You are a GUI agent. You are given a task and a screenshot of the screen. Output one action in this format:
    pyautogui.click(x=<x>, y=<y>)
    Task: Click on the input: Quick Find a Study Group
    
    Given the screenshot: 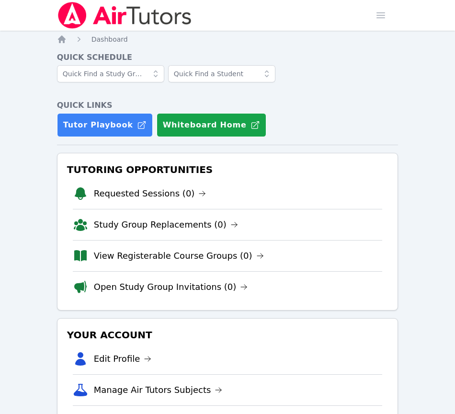 What is the action you would take?
    pyautogui.click(x=111, y=74)
    